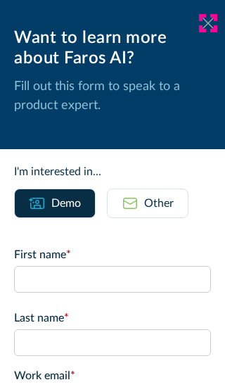  Describe the element at coordinates (112, 318) in the screenshot. I see `label: Last name` at that location.